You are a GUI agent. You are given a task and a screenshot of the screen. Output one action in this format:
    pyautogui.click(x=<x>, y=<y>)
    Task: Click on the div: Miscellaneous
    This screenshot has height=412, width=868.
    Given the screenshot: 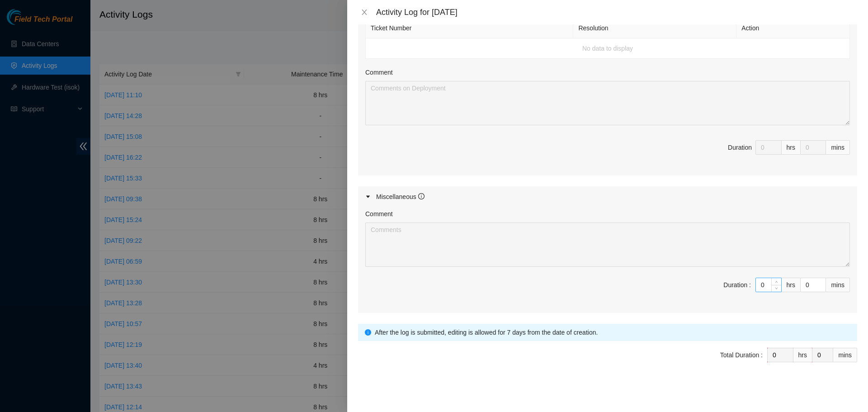 What is the action you would take?
    pyautogui.click(x=400, y=197)
    